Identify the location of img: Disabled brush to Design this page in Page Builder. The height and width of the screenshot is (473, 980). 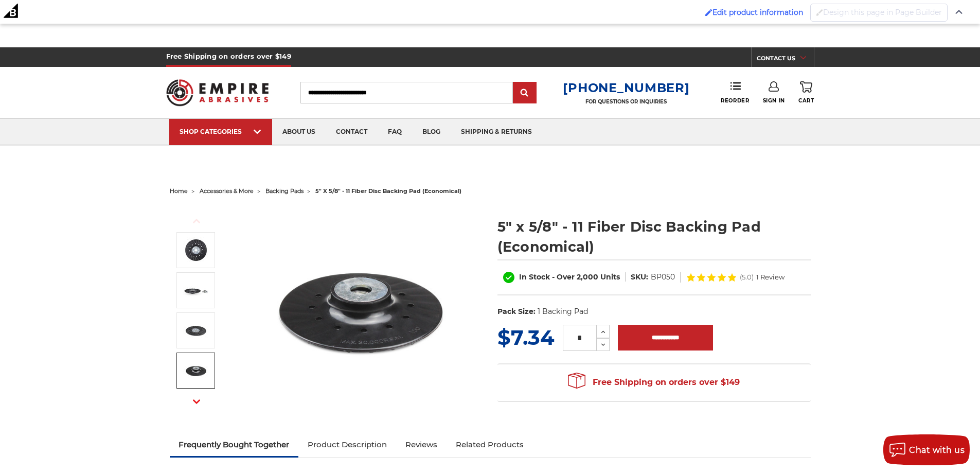
(819, 12).